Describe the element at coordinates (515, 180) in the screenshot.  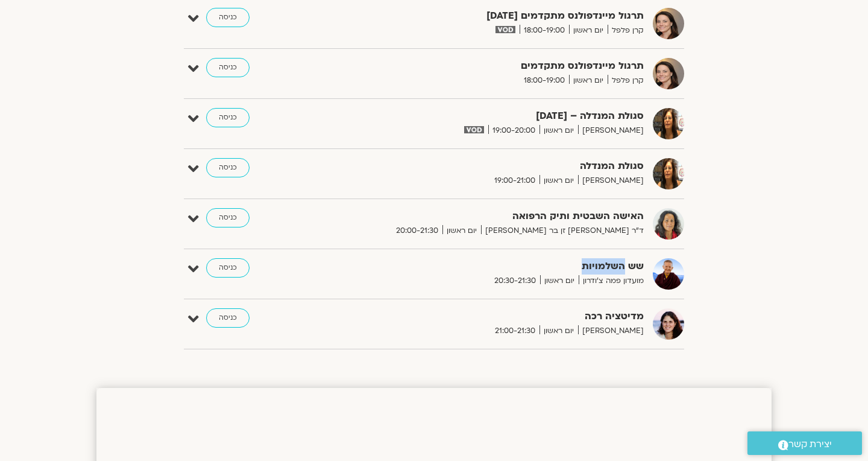
I see `span: 19:00-21:00` at that location.